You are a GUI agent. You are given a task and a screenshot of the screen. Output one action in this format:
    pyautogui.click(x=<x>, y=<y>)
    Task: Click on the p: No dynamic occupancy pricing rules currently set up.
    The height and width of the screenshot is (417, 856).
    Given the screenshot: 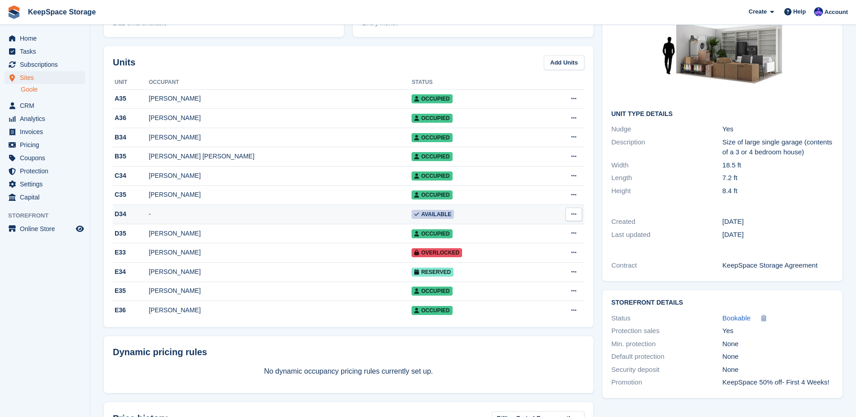 What is the action you would take?
    pyautogui.click(x=348, y=371)
    